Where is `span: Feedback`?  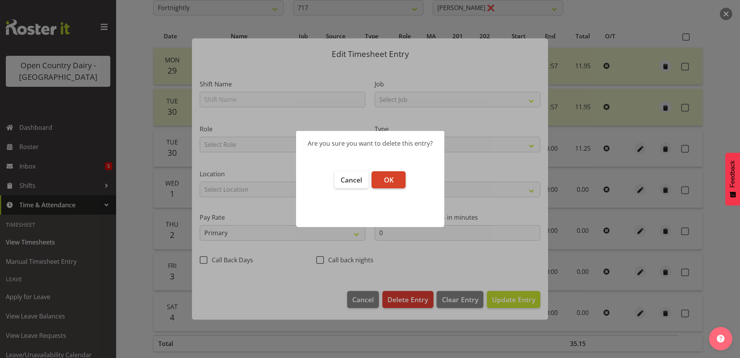
span: Feedback is located at coordinates (732, 174).